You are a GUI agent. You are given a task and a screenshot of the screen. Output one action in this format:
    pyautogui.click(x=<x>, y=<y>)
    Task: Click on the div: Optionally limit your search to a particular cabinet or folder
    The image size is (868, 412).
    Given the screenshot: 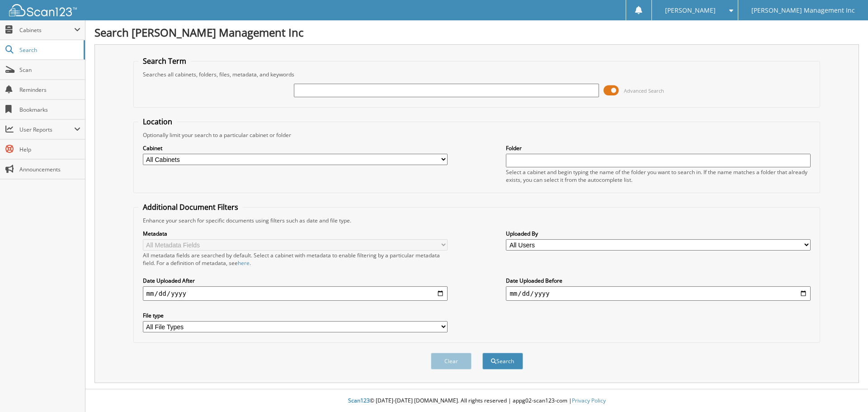 What is the action you would take?
    pyautogui.click(x=477, y=134)
    